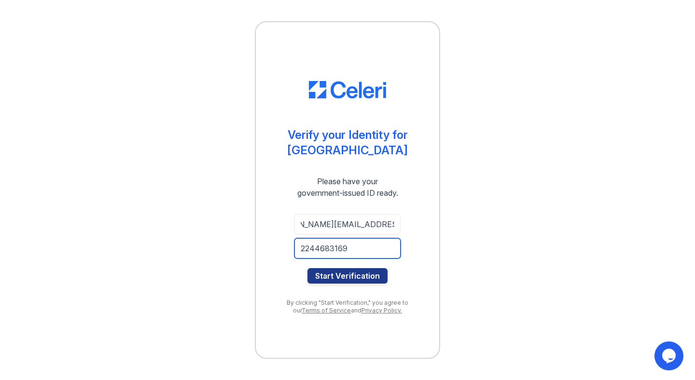  I want to click on button: Start Verification, so click(348, 276).